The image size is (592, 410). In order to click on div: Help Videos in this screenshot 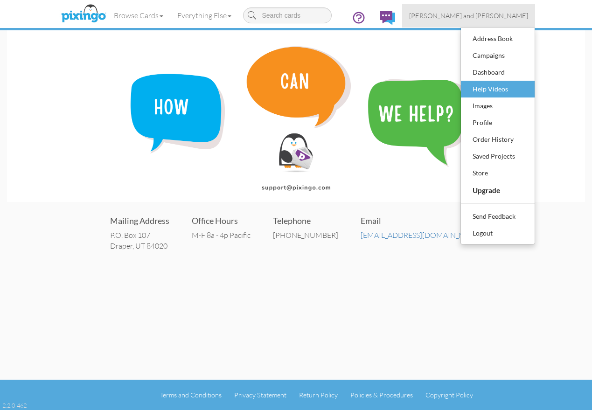, I will do `click(498, 89)`.